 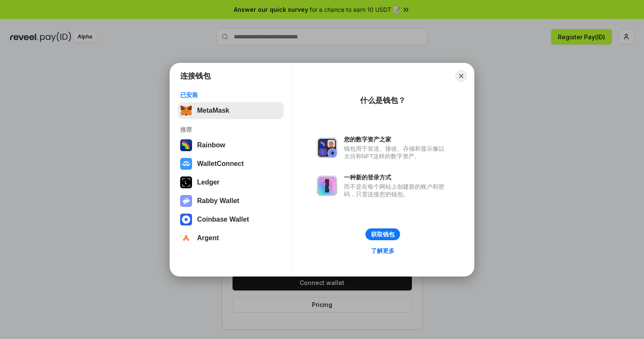 What do you see at coordinates (230, 145) in the screenshot?
I see `button: Rainbow` at bounding box center [230, 145].